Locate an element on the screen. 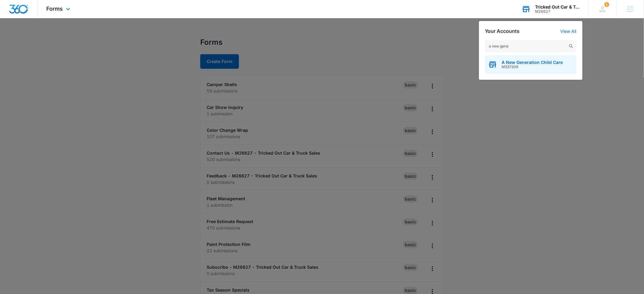 Image resolution: width=644 pixels, height=294 pixels. span: Forms is located at coordinates (55, 9).